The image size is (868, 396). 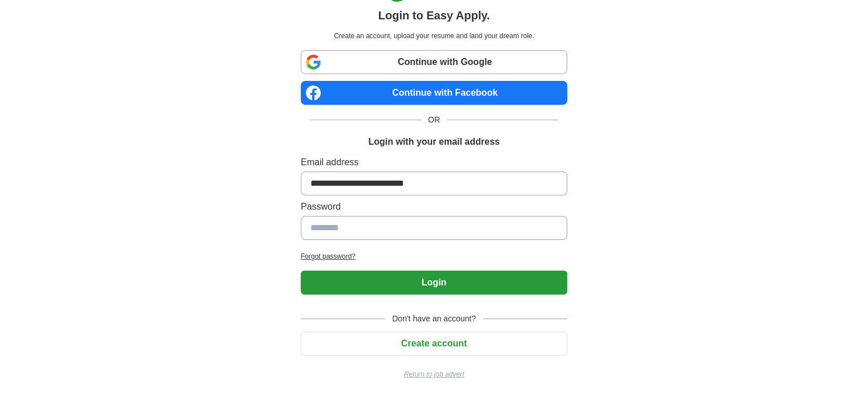 I want to click on h2: Forgot password?, so click(x=434, y=257).